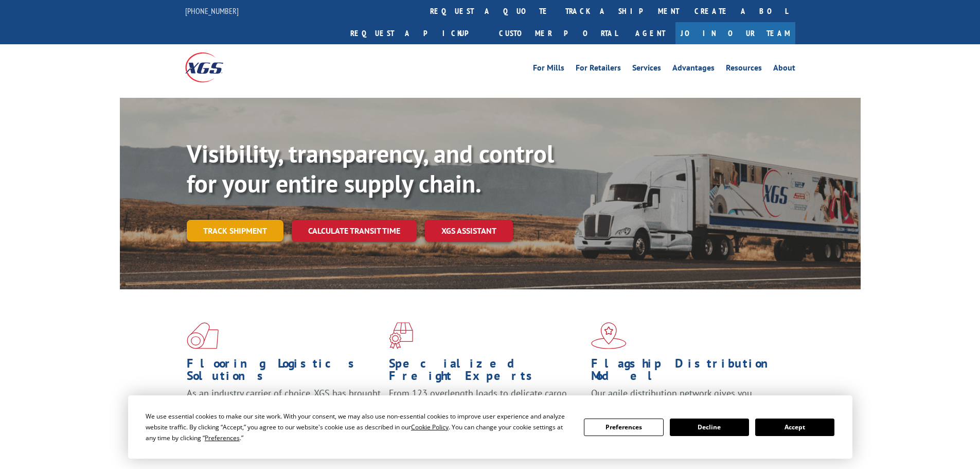 The image size is (980, 469). What do you see at coordinates (469, 231) in the screenshot?
I see `a: XGS ASSISTANT` at bounding box center [469, 231].